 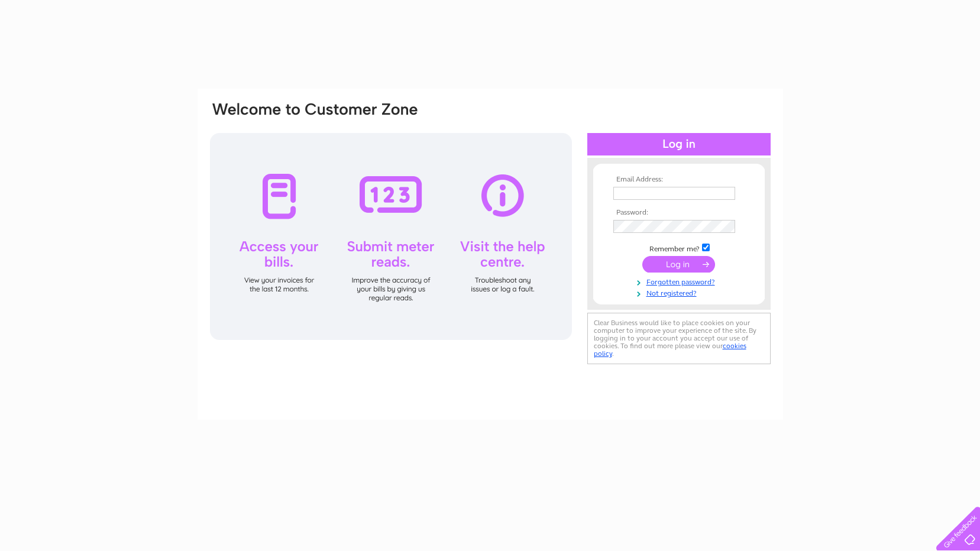 I want to click on div: Clear Business would like to place cookies on your computer to improve your experience of the sit..., so click(x=679, y=339).